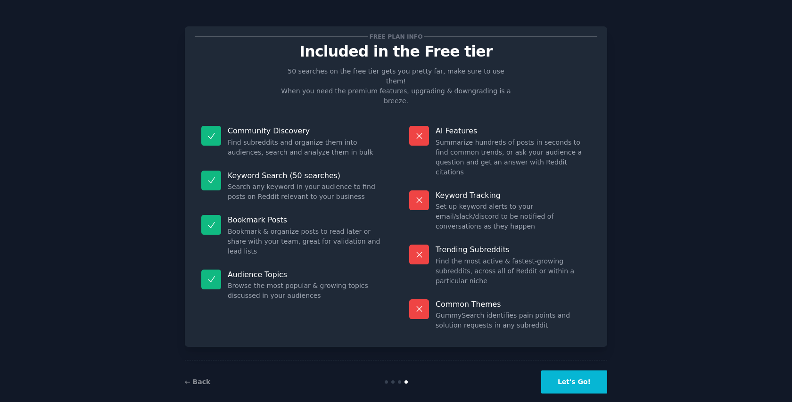 This screenshot has height=402, width=792. Describe the element at coordinates (513, 249) in the screenshot. I see `p: Trending Subreddits` at that location.